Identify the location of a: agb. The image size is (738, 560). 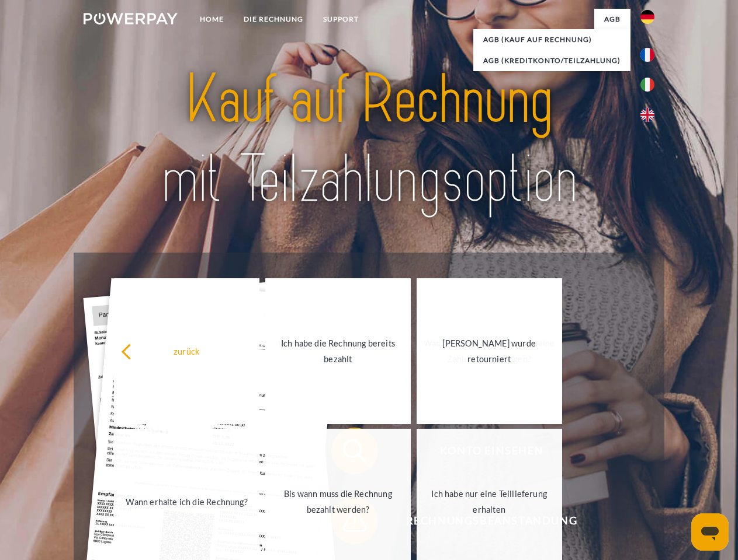
(612, 20).